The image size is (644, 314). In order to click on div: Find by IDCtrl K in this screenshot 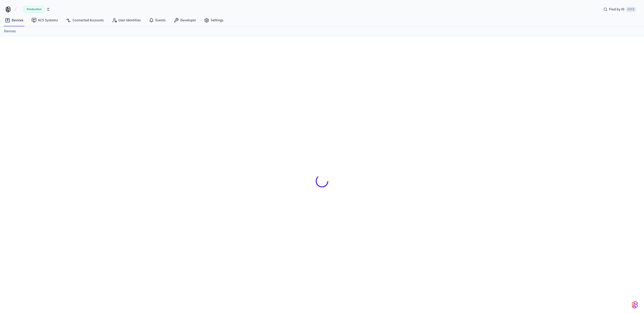, I will do `click(620, 9)`.